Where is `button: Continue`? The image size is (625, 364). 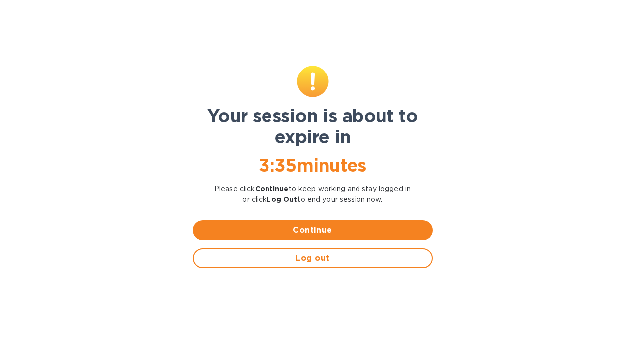
button: Continue is located at coordinates (313, 230).